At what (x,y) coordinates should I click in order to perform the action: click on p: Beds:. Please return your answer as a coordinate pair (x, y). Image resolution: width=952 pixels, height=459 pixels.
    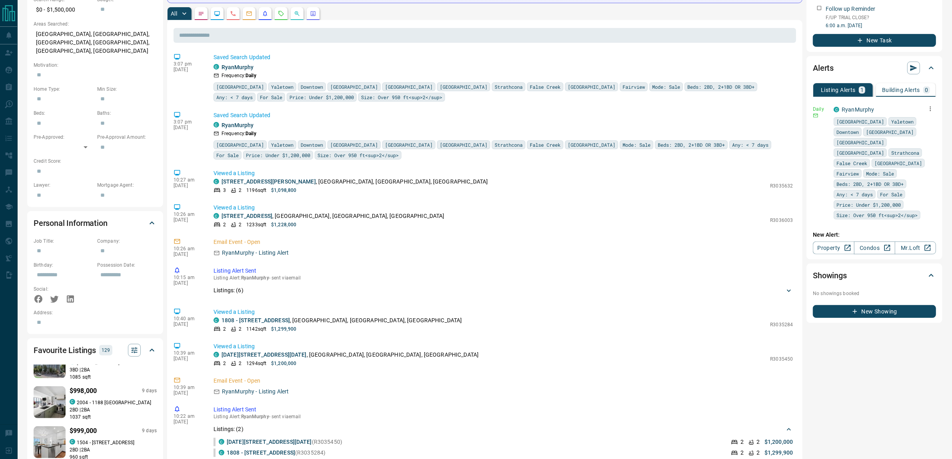
    Looking at the image, I should click on (63, 113).